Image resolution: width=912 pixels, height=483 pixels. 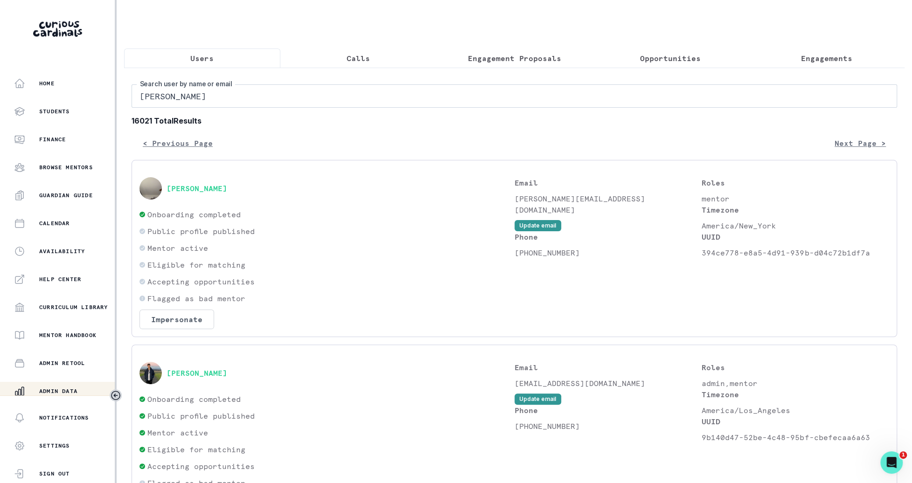 What do you see at coordinates (514, 58) in the screenshot?
I see `p: Engagement Proposals` at bounding box center [514, 58].